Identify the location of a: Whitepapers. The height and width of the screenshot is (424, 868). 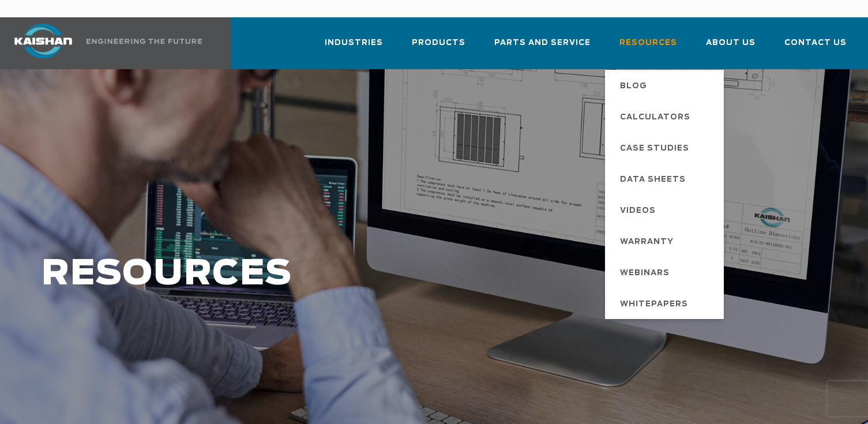
(666, 304).